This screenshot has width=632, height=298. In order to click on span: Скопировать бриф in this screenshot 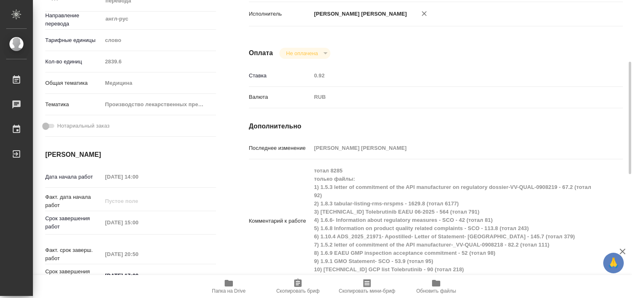, I will do `click(297, 291)`.